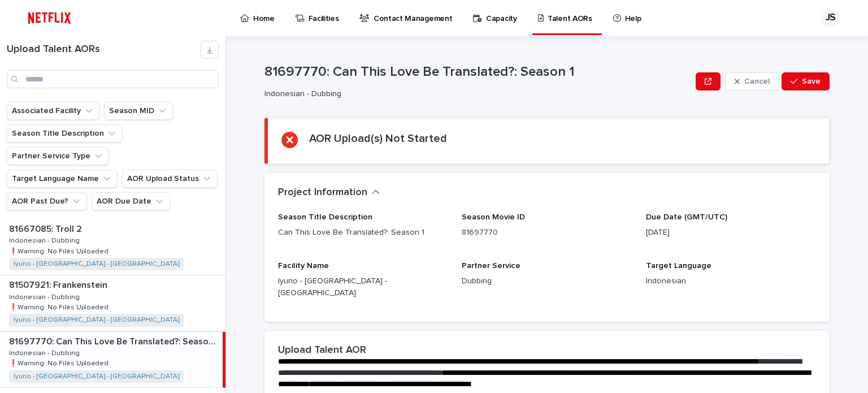  What do you see at coordinates (59, 284) in the screenshot?
I see `p: 81507921: Frankenstein` at bounding box center [59, 284].